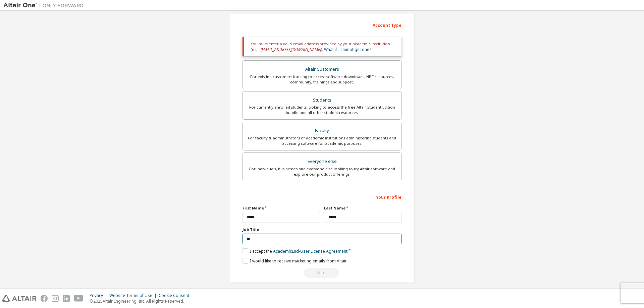 This screenshot has width=644, height=308. I want to click on div: Faculty, so click(322, 131).